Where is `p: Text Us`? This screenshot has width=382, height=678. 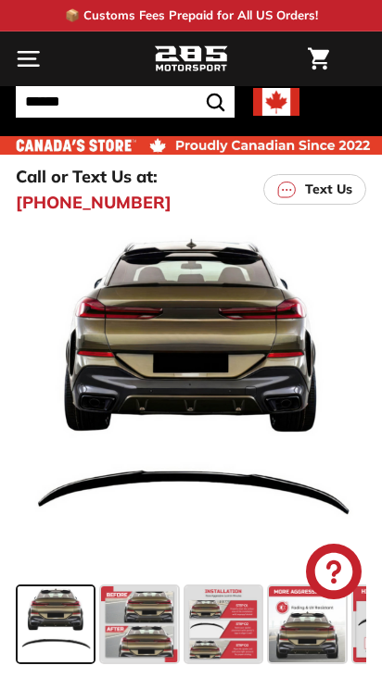 p: Text Us is located at coordinates (328, 189).